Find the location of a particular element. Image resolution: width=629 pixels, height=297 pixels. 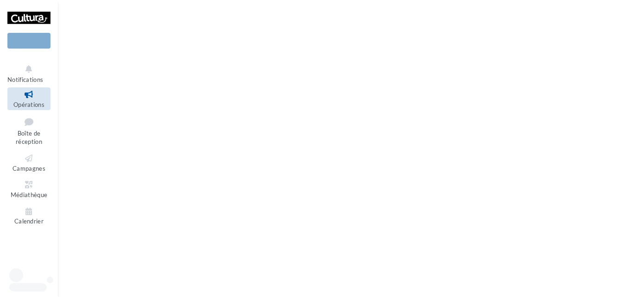

span: Campagnes is located at coordinates (29, 169).